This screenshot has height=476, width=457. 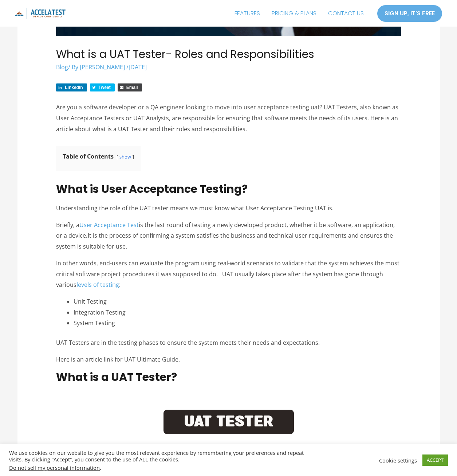 I want to click on a: Blog, so click(x=62, y=67).